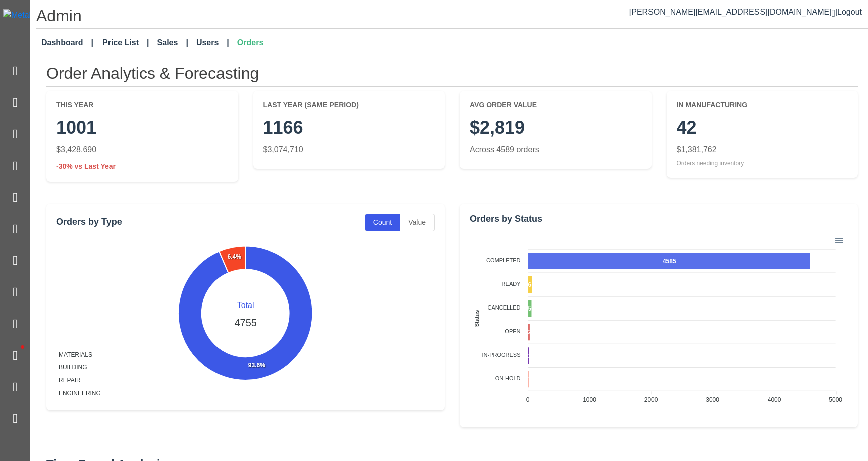 Image resolution: width=868 pixels, height=461 pixels. What do you see at coordinates (76, 393) in the screenshot?
I see `span: ENGINEERING` at bounding box center [76, 393].